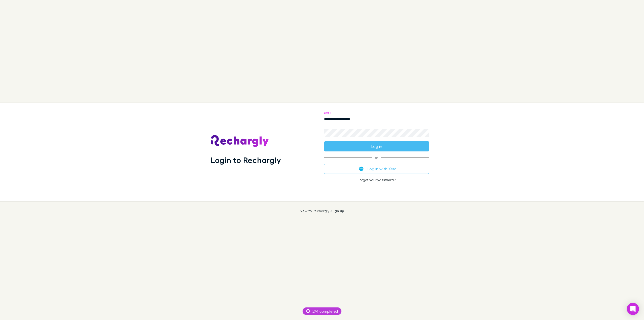 Image resolution: width=644 pixels, height=320 pixels. I want to click on a: password, so click(385, 179).